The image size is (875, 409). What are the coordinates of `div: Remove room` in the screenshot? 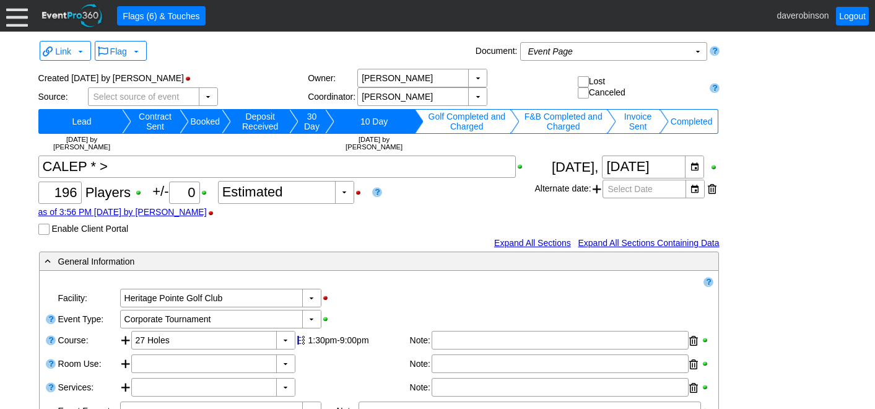 It's located at (694, 364).